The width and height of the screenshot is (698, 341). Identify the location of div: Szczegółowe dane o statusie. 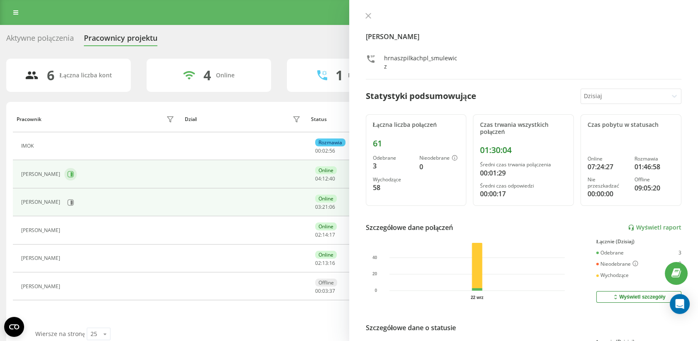
(411, 327).